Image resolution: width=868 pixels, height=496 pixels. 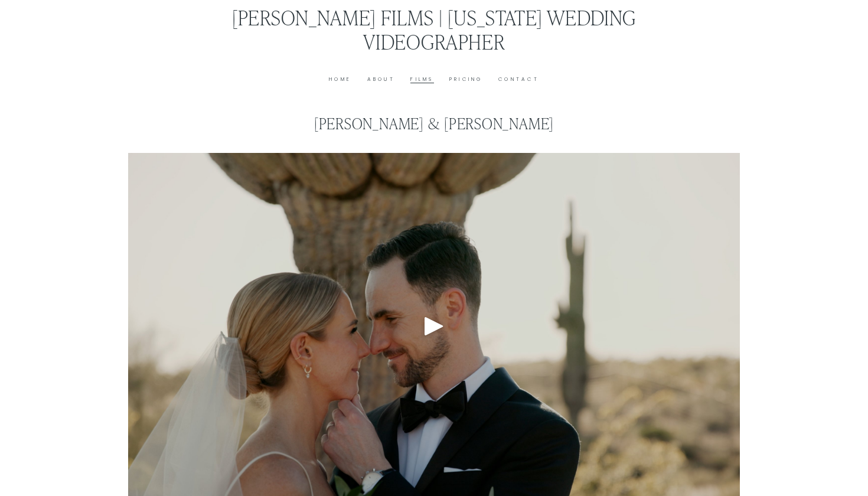 I want to click on a: Pricing, so click(x=466, y=79).